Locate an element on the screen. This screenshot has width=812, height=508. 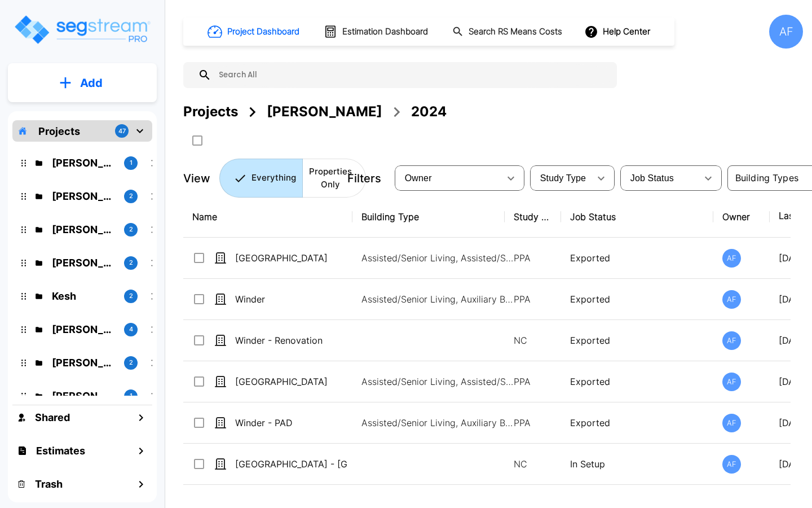
th: Building Type is located at coordinates (429, 217).